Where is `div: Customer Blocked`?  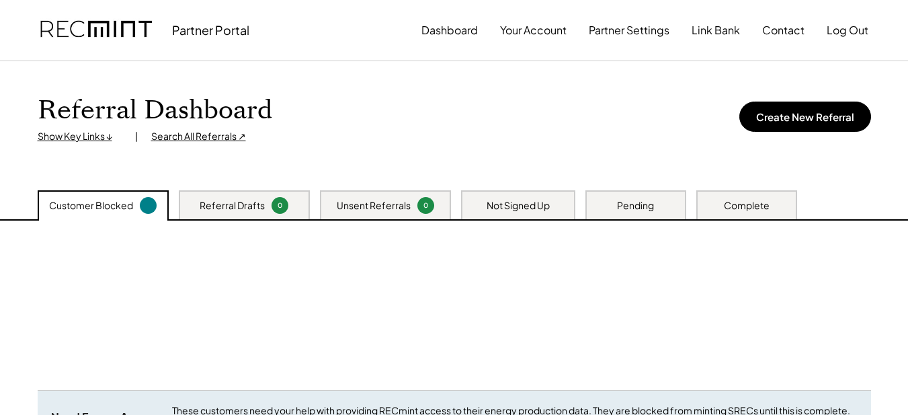
div: Customer Blocked is located at coordinates (91, 206).